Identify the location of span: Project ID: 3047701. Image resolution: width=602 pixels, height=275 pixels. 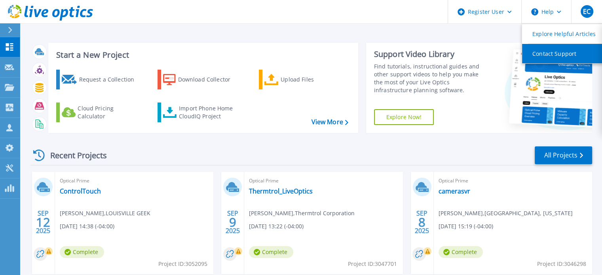
(372, 264).